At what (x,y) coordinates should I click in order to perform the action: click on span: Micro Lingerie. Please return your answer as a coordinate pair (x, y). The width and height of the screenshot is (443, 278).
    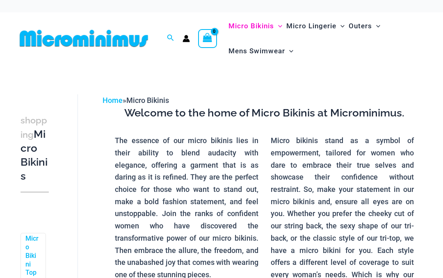
    Looking at the image, I should click on (311, 26).